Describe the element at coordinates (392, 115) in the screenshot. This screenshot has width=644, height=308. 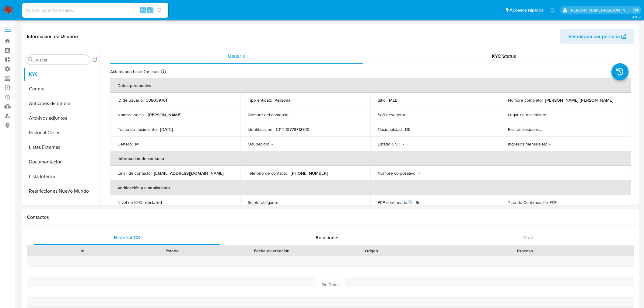
I see `p: Soft descriptor :` at that location.